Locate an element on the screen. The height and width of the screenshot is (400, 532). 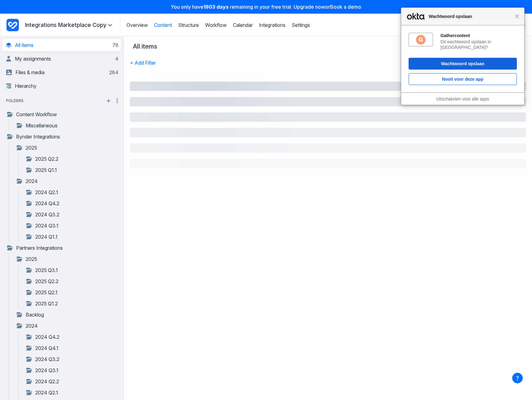
a: Backlog is located at coordinates (67, 315).